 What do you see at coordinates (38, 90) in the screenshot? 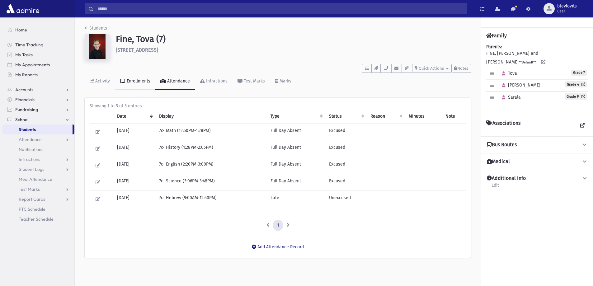
I see `a: Accounts` at bounding box center [38, 90].